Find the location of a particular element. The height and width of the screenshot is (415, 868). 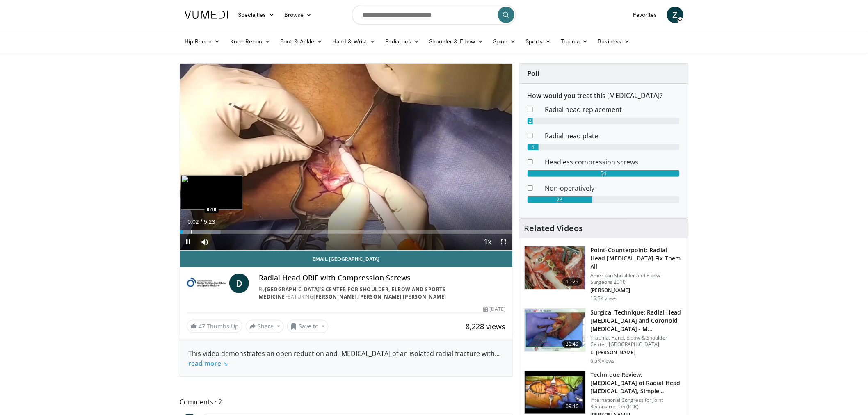

button: Playback Rate is located at coordinates (488, 242).